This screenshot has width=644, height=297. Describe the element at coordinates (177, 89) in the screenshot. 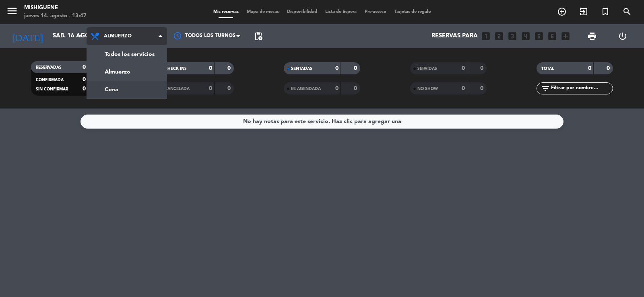

I see `span: CANCELADA` at that location.